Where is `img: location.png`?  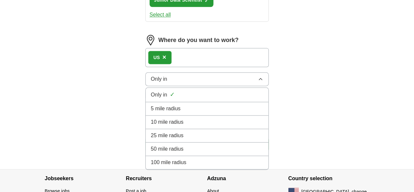
img: location.png is located at coordinates (151, 40).